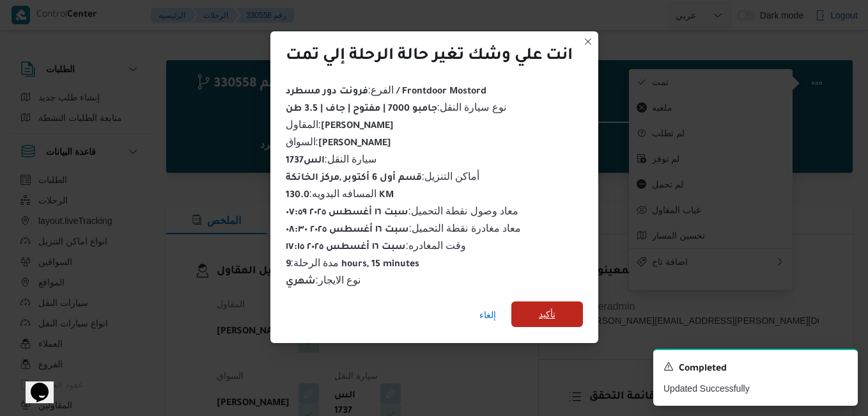  What do you see at coordinates (341, 193) in the screenshot?
I see `span: المسافه اليدويه :` at bounding box center [341, 193].